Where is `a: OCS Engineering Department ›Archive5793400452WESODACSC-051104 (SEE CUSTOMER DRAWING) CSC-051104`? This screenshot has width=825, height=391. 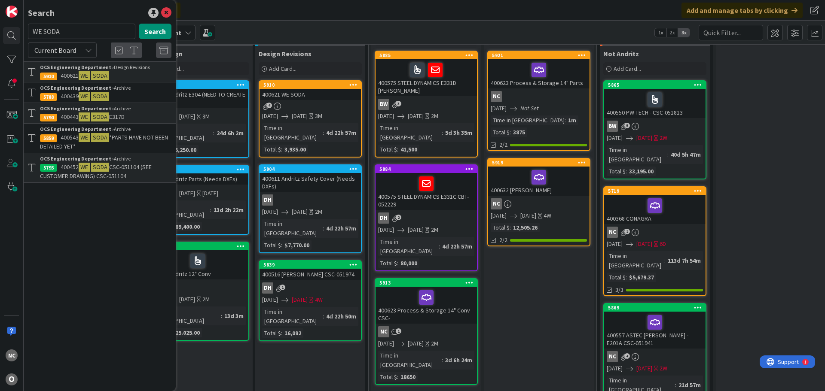
a: OCS Engineering Department ›Archive5793400452WESODACSC-051104 (SEE CUSTOMER DRAWING) CSC-051104 is located at coordinates (100, 168).